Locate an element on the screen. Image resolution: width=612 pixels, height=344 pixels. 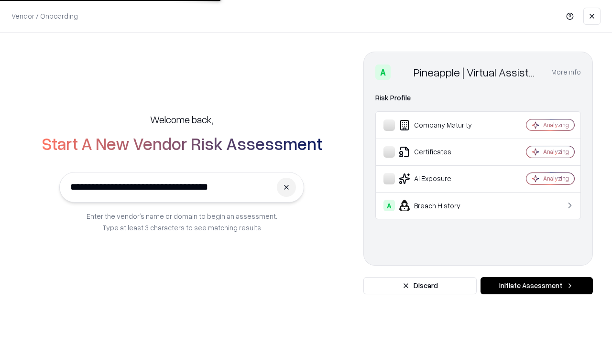
button: Initiate Assessment is located at coordinates (537, 286).